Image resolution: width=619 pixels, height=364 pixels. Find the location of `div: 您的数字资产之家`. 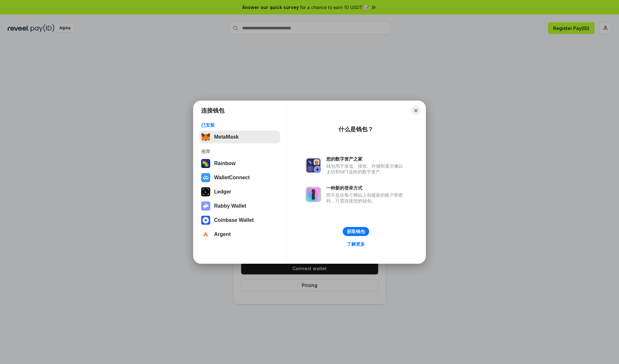

div: 您的数字资产之家 is located at coordinates (367, 159).